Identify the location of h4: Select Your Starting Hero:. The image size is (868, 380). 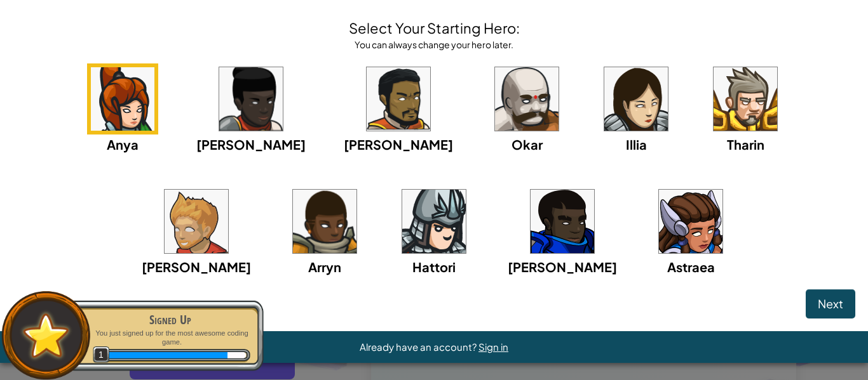
(434, 28).